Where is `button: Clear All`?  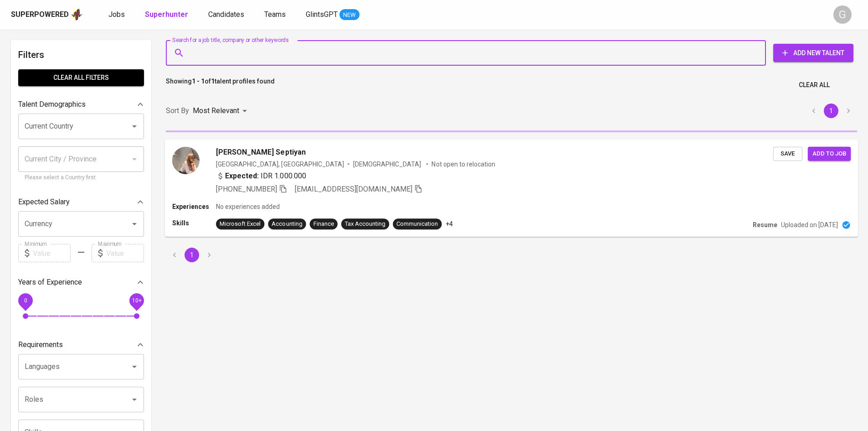
button: Clear All is located at coordinates (814, 84).